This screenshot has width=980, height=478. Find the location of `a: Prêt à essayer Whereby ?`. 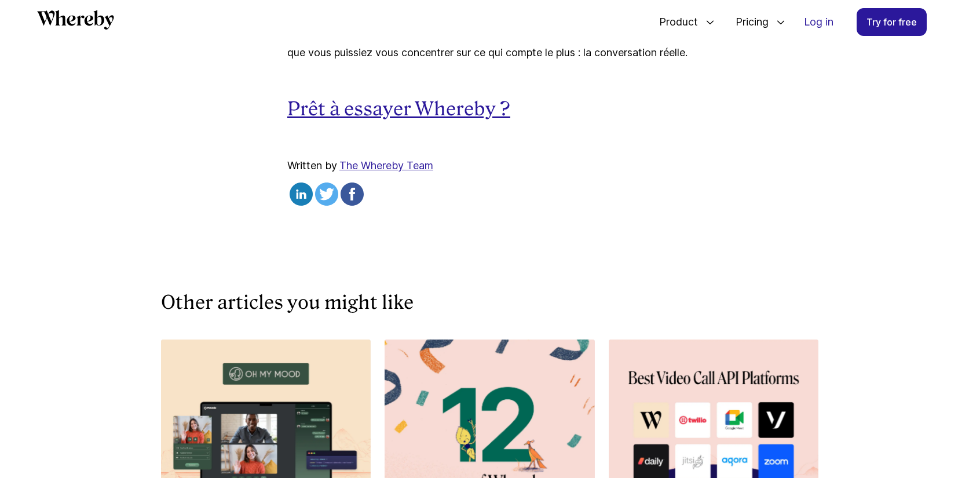

a: Prêt à essayer Whereby ? is located at coordinates (399, 109).